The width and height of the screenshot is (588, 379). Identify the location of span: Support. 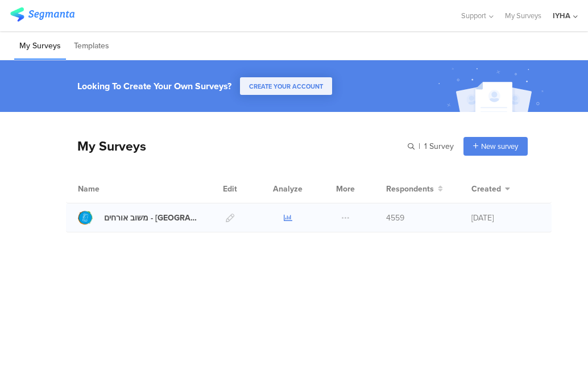
(474, 15).